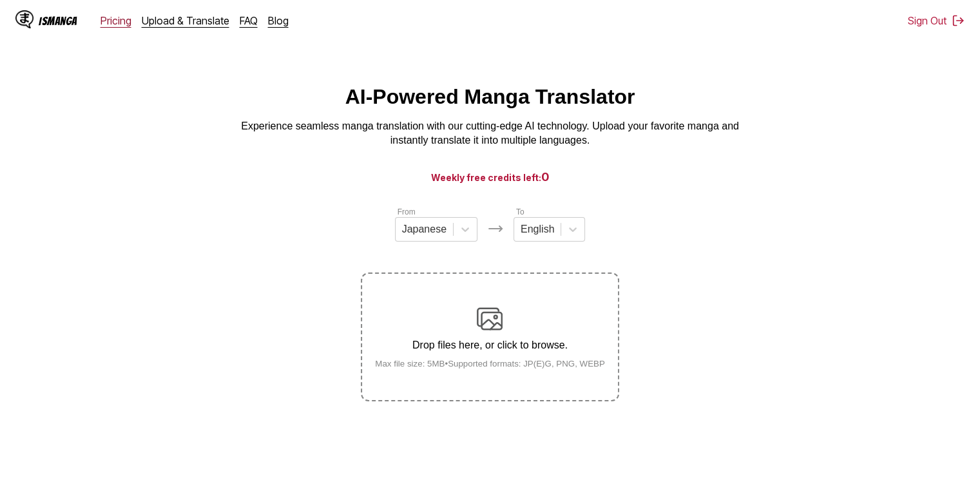 The image size is (980, 478). Describe the element at coordinates (58, 20) in the screenshot. I see `a: IsManga LogoIsManga` at that location.